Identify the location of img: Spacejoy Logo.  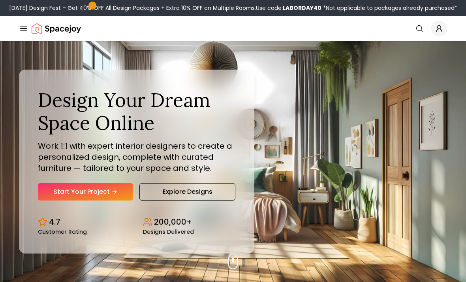
(56, 28).